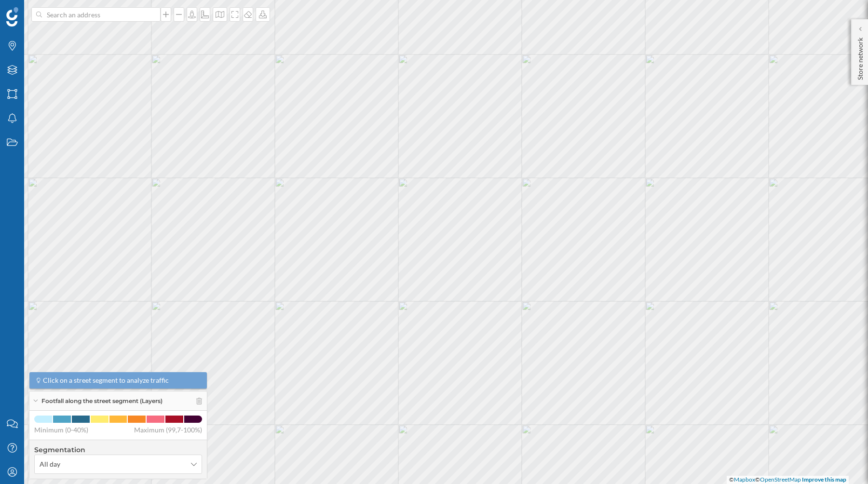 Image resolution: width=868 pixels, height=484 pixels. I want to click on a: Improve this map, so click(824, 479).